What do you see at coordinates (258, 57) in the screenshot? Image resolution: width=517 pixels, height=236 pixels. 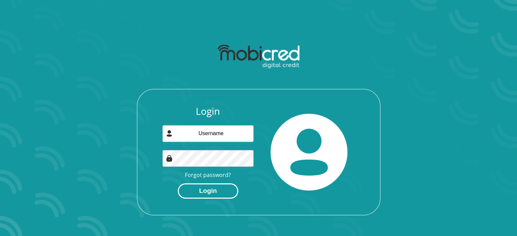 I see `img: mobicred logo` at bounding box center [258, 57].